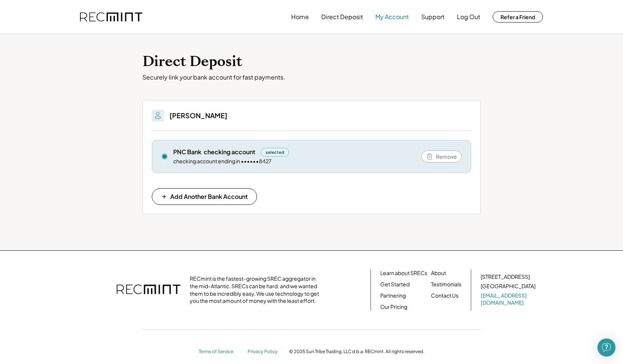 Image resolution: width=623 pixels, height=364 pixels. I want to click on div: PNC Bank checking account, so click(214, 152).